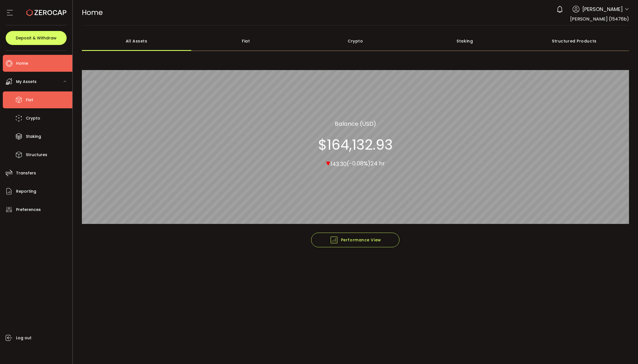 The image size is (638, 364). Describe the element at coordinates (355, 41) in the screenshot. I see `div: Crypto` at that location.